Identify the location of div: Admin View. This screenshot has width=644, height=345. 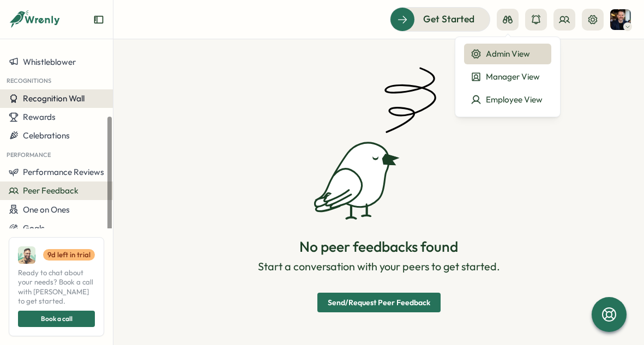
(508, 54).